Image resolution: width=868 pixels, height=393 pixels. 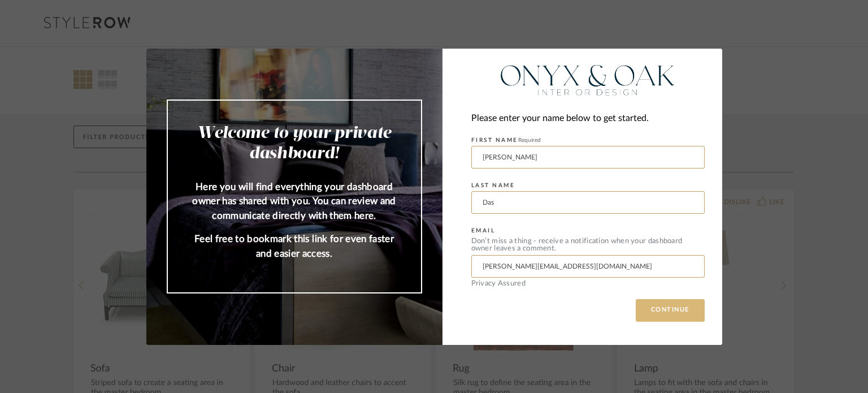 I want to click on input: Enter First Name, so click(x=588, y=157).